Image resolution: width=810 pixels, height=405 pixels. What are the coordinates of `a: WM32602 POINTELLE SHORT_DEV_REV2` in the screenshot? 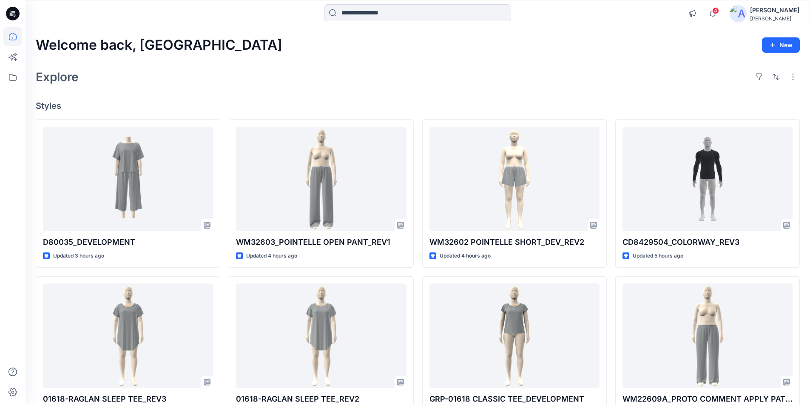 It's located at (514, 179).